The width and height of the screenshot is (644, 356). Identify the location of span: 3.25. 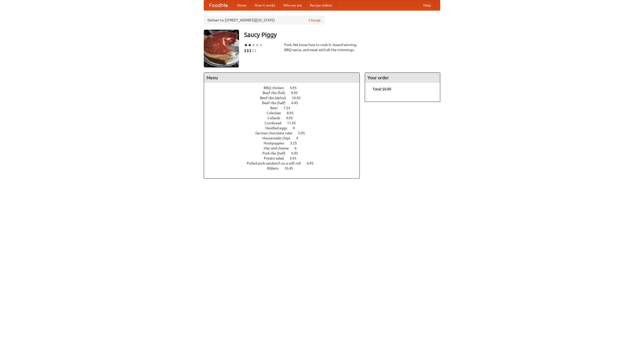
(296, 143).